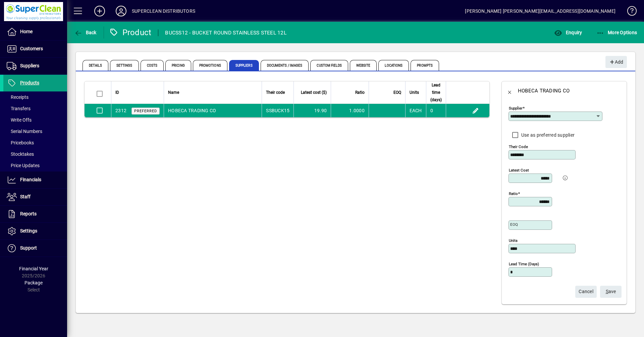 The height and width of the screenshot is (337, 644). Describe the element at coordinates (278, 111) in the screenshot. I see `td: SSBUCK15` at that location.